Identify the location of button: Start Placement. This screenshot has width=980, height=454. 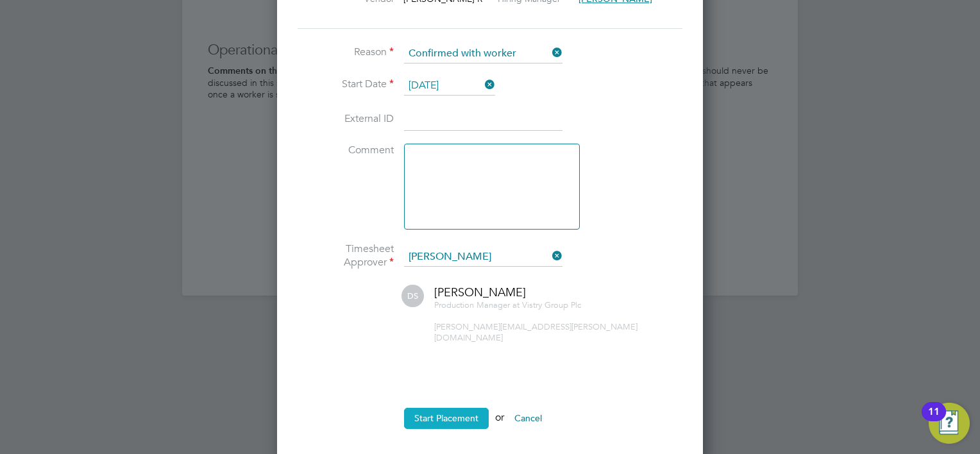
(446, 418).